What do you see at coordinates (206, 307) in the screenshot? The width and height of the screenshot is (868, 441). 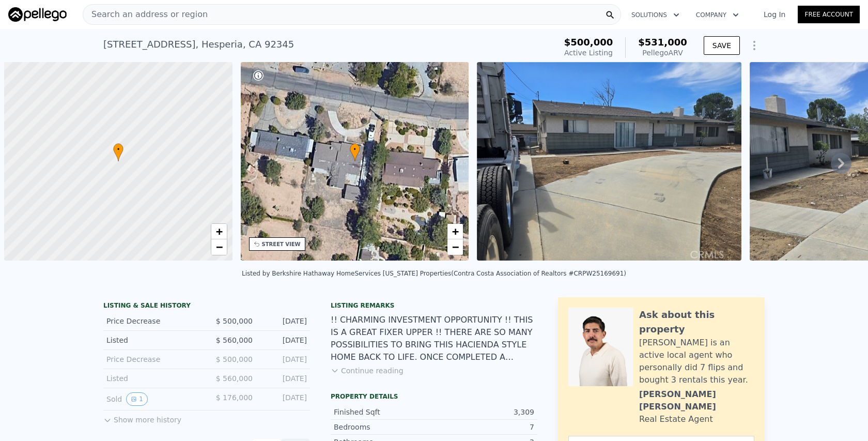 I see `div: LISTING & SALE HISTORY` at bounding box center [206, 307].